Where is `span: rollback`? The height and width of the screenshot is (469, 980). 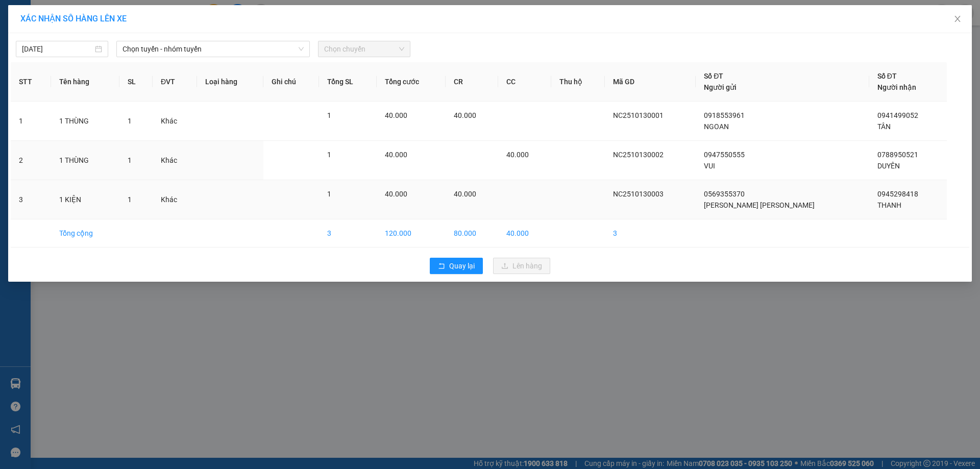
span: rollback is located at coordinates (441, 266).